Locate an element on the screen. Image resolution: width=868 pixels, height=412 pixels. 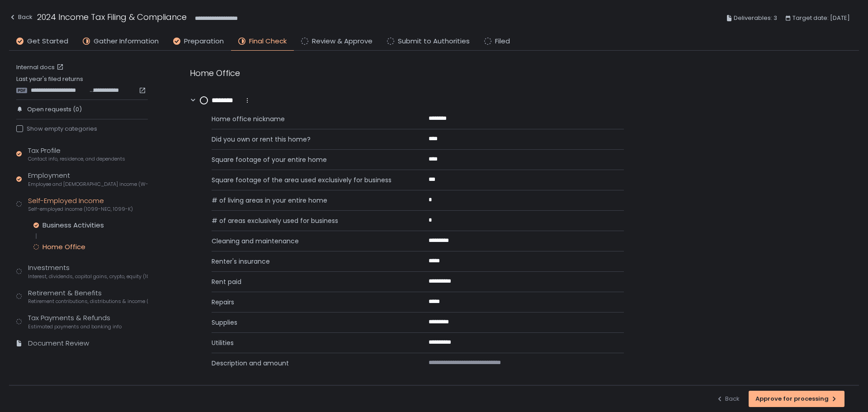
span: Estimated payments and banking info is located at coordinates (75, 326).